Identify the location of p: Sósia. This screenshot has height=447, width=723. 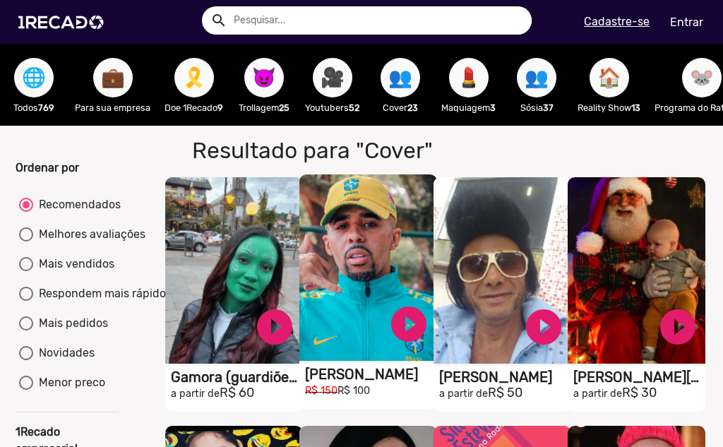
(536, 107).